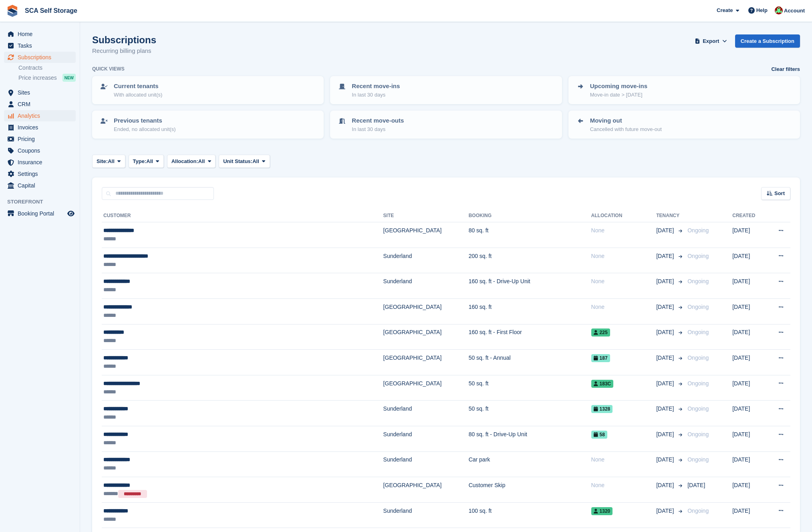 This screenshot has height=532, width=812. What do you see at coordinates (144, 129) in the screenshot?
I see `p: Ended, no allocated unit(s)` at bounding box center [144, 129].